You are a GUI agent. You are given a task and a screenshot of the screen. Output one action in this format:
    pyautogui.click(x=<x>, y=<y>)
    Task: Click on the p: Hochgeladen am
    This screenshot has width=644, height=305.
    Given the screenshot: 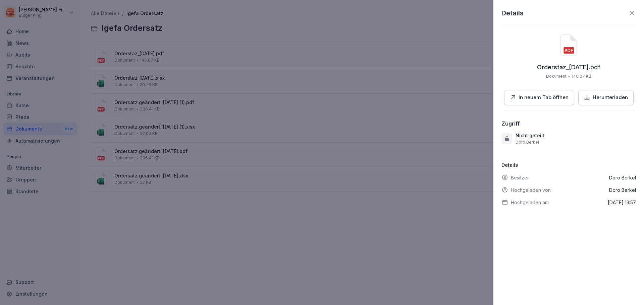 What is the action you would take?
    pyautogui.click(x=530, y=203)
    